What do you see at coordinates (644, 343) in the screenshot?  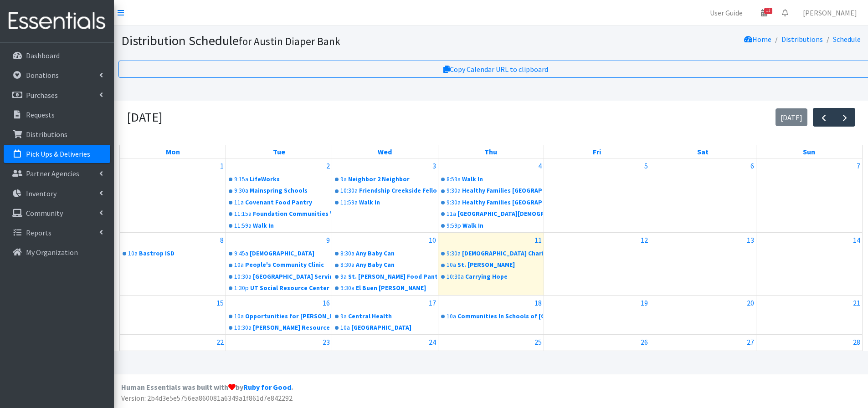 I see `a: September 26, 2025` at bounding box center [644, 343].